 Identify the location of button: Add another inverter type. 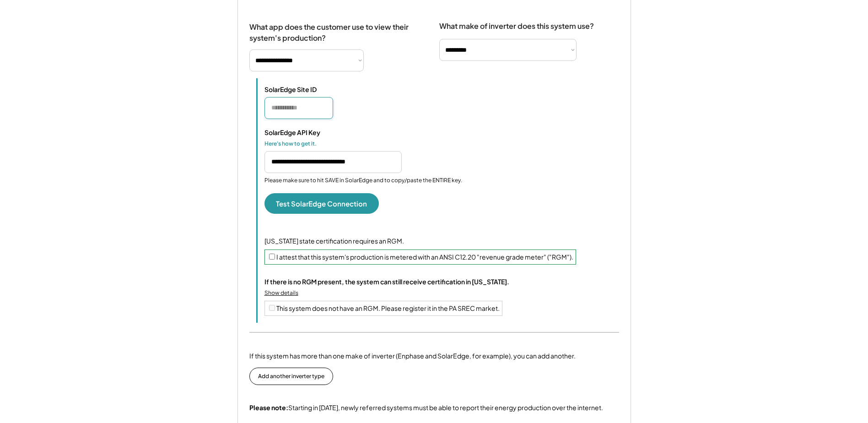
(291, 376).